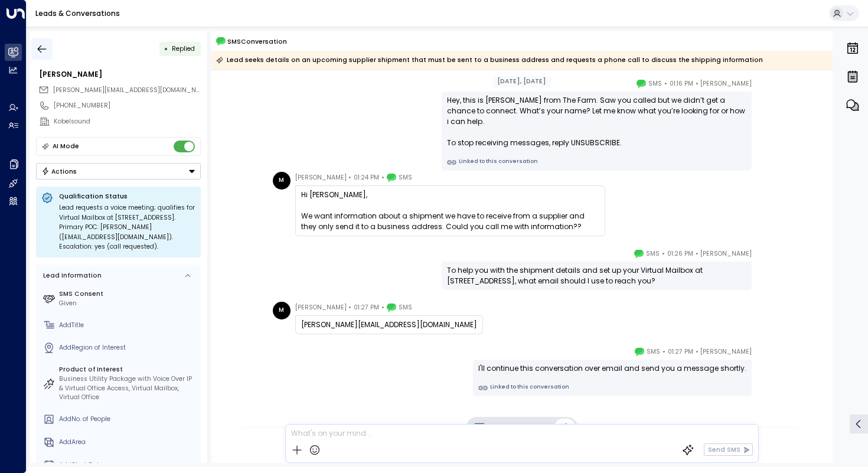 The width and height of the screenshot is (868, 473). I want to click on div: AddRegion of Interest, so click(128, 348).